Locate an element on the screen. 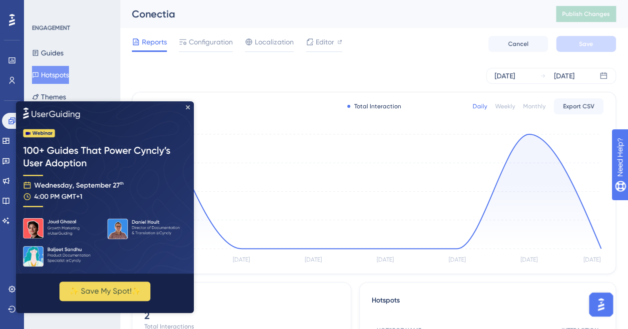  span: Hotspots is located at coordinates (386, 304).